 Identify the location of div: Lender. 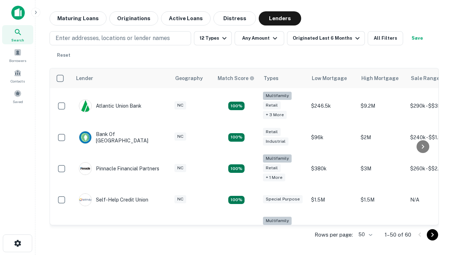
(85, 78).